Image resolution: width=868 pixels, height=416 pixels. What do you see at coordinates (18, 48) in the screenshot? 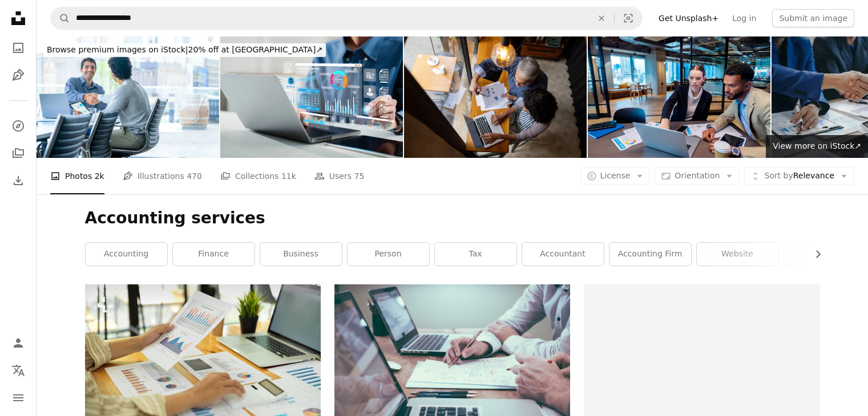
I see `a: Photos` at bounding box center [18, 48].